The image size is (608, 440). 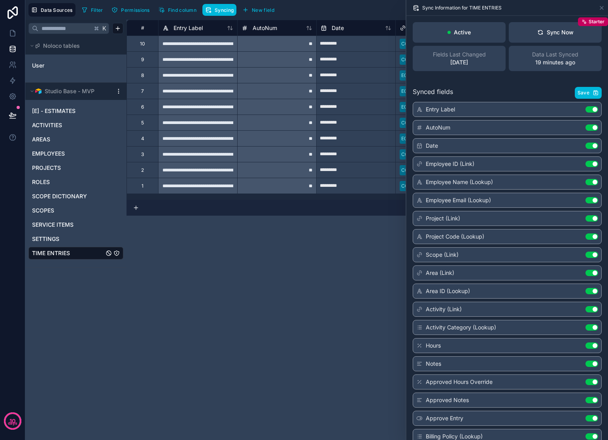 What do you see at coordinates (76, 139) in the screenshot?
I see `div: AREAS` at bounding box center [76, 139].